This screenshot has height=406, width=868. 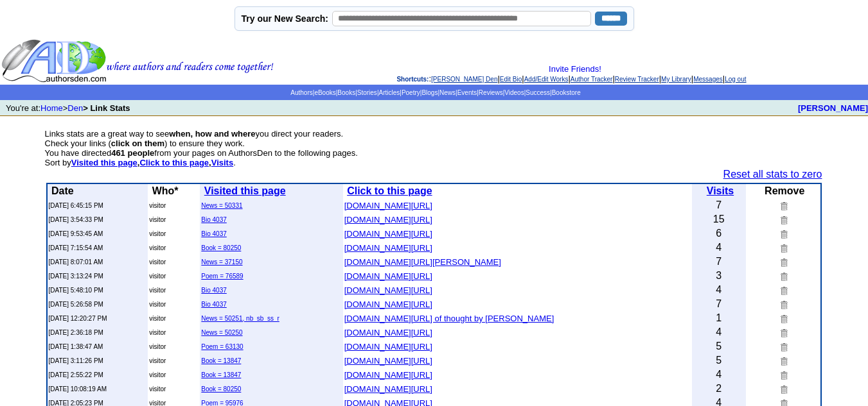 I want to click on b: Visits, so click(x=720, y=191).